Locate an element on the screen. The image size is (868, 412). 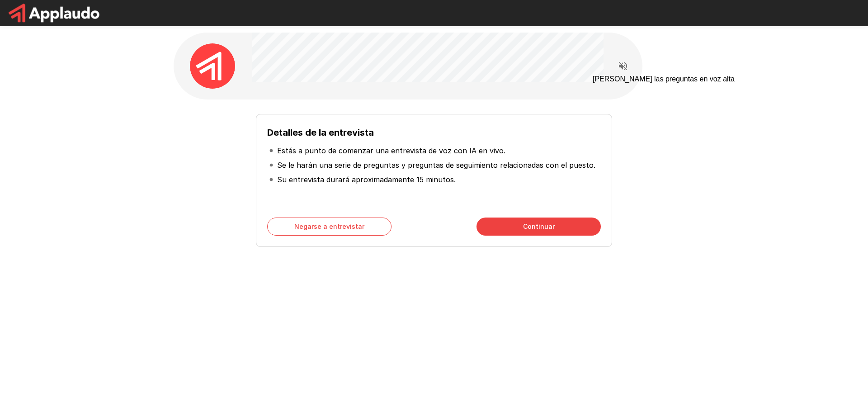
button: Leer las preguntas en voz alta is located at coordinates (623, 66).